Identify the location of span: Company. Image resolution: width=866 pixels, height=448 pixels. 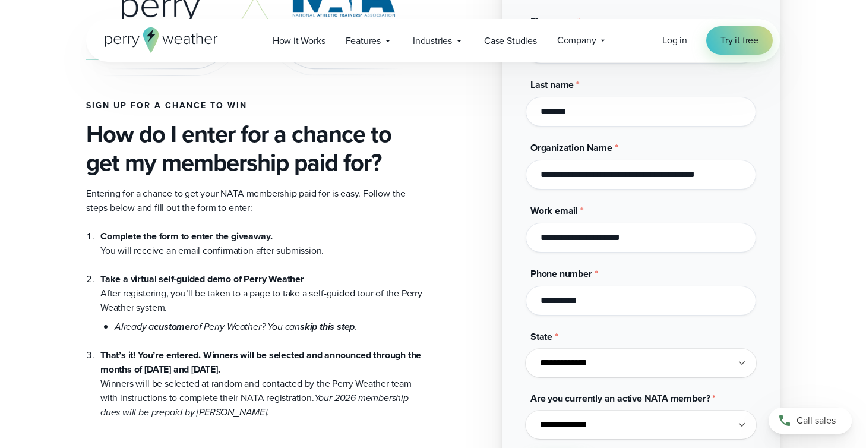
(577, 40).